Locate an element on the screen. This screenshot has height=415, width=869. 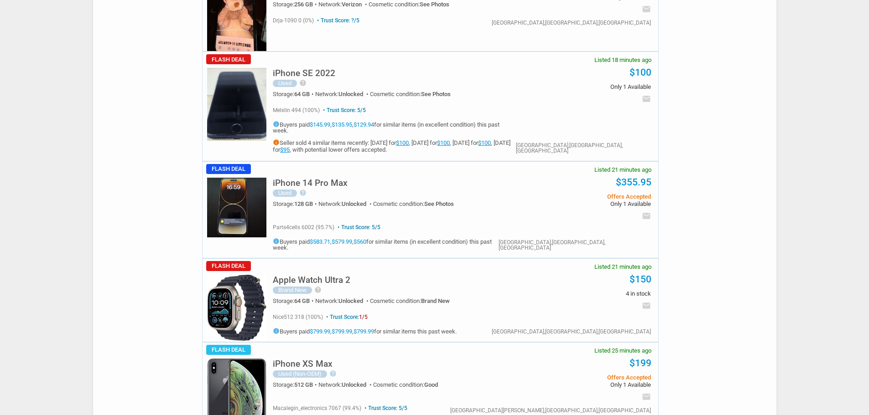
h5: Apple Watch Ultra 2 is located at coordinates (311, 280).